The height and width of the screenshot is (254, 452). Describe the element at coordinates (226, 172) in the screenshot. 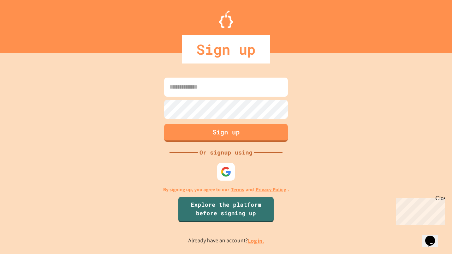

I see `img: google-icon.svg` at that location.